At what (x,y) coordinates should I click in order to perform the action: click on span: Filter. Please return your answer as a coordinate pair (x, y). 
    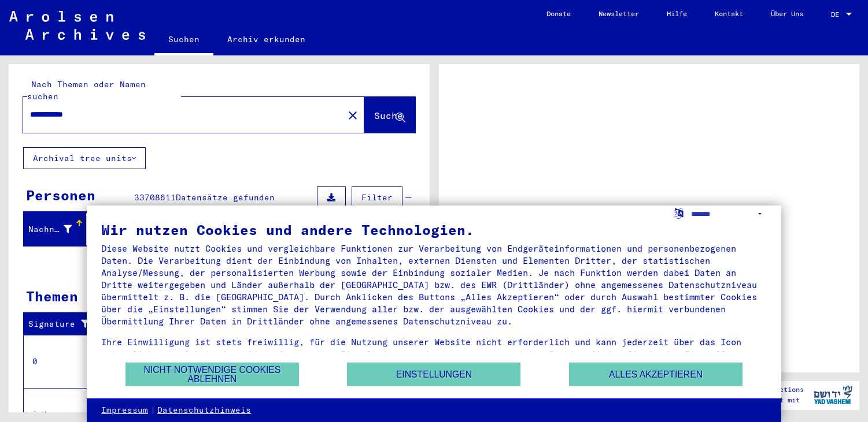
    Looking at the image, I should click on (377, 198).